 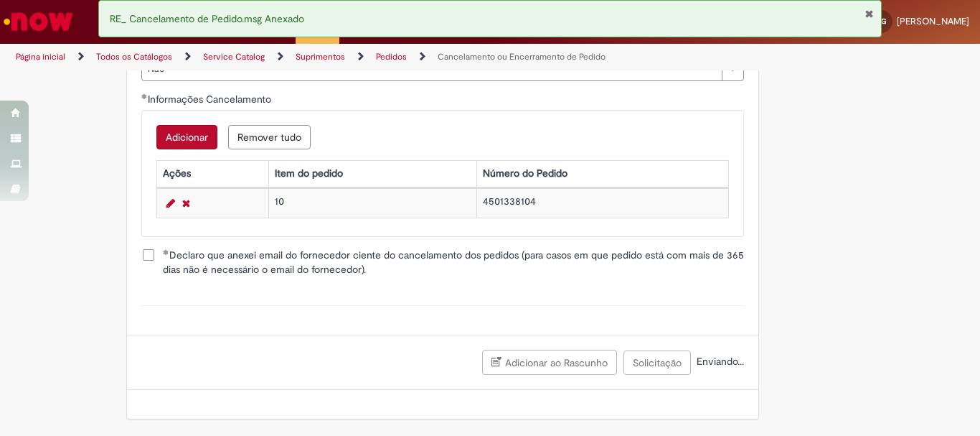 I want to click on button: Remove all rows for Informações Cancelamento, so click(x=269, y=137).